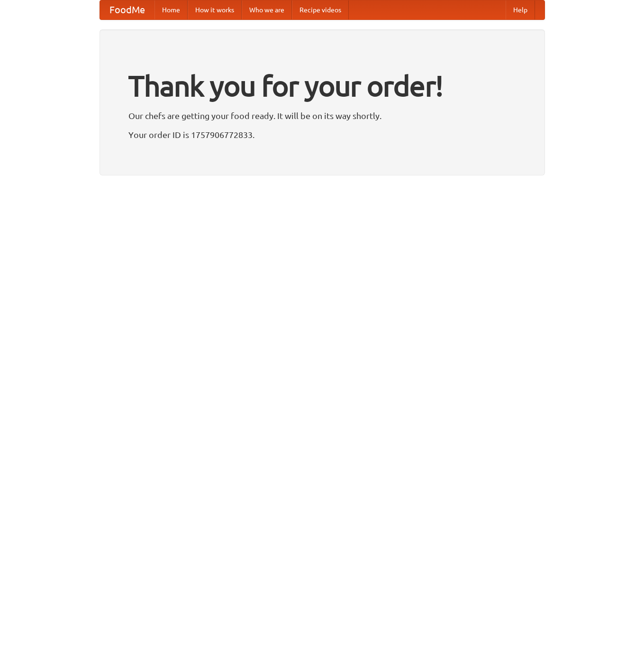  What do you see at coordinates (267, 10) in the screenshot?
I see `a: Who we are` at bounding box center [267, 10].